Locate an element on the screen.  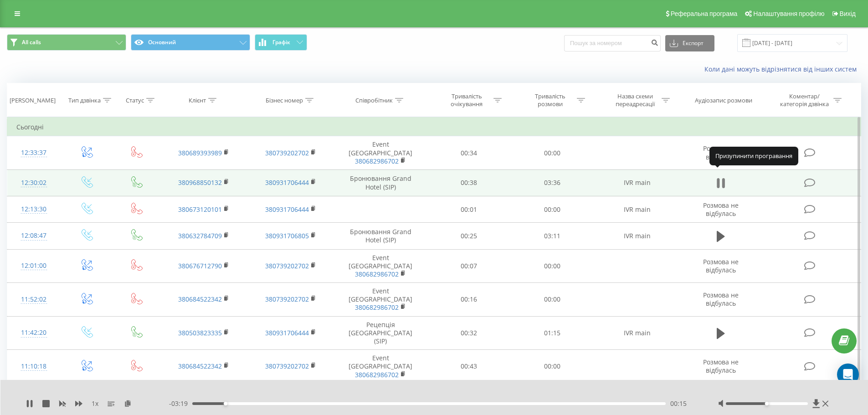
button: Графік is located at coordinates (280, 42).